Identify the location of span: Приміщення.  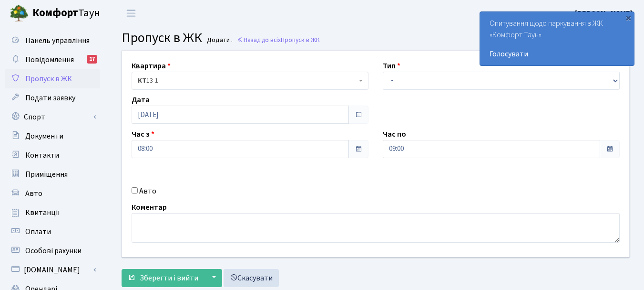
(46, 174).